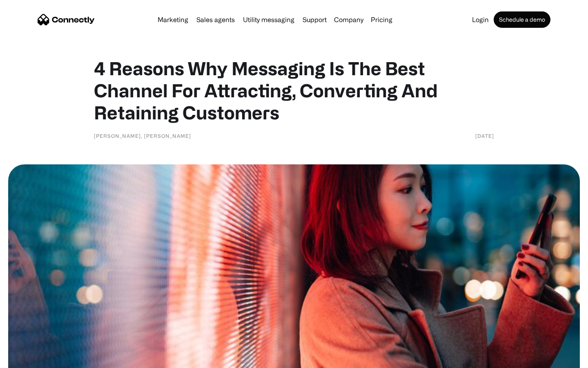 Image resolution: width=588 pixels, height=368 pixels. Describe the element at coordinates (29, 359) in the screenshot. I see `aside: Language selected: English` at that location.